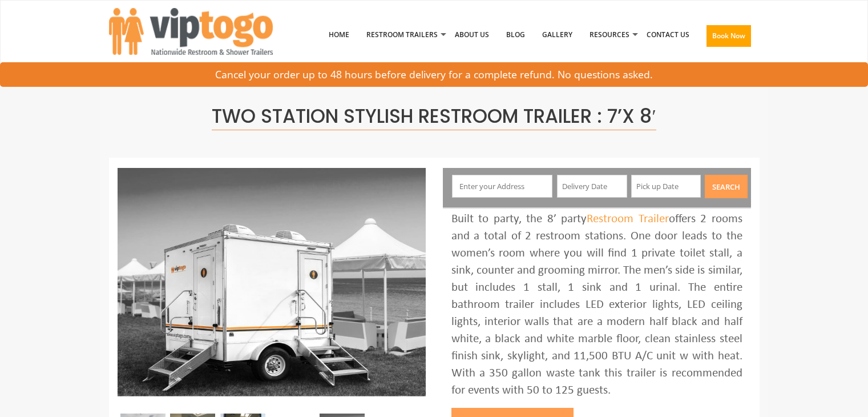 This screenshot has height=417, width=868. Describe the element at coordinates (729, 36) in the screenshot. I see `button: Book Now` at that location.